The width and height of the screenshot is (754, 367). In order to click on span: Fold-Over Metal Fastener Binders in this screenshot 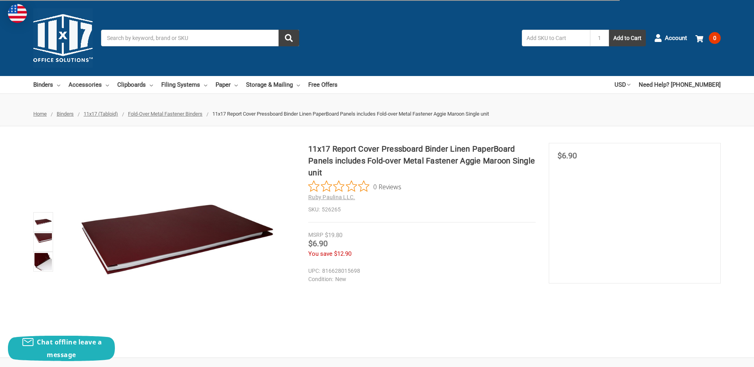, I will do `click(165, 114)`.